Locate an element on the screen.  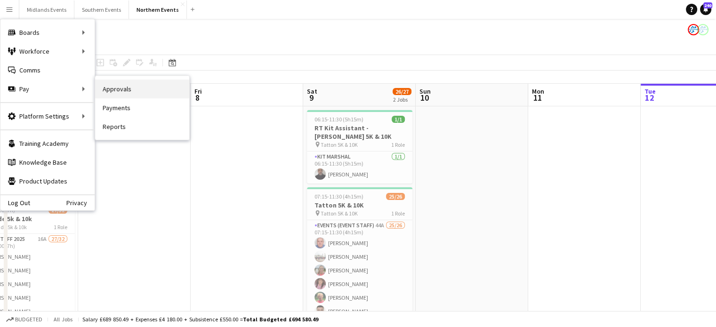
span: 9 is located at coordinates (311, 97).